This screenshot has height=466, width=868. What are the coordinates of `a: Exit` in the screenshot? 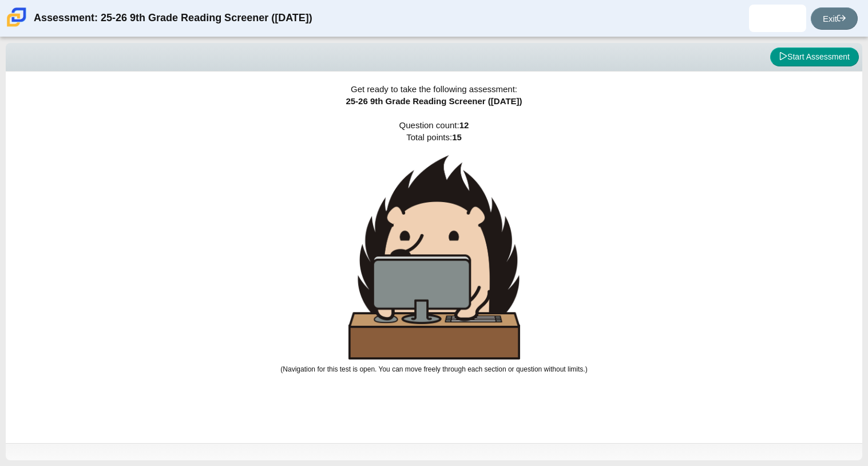 It's located at (834, 18).